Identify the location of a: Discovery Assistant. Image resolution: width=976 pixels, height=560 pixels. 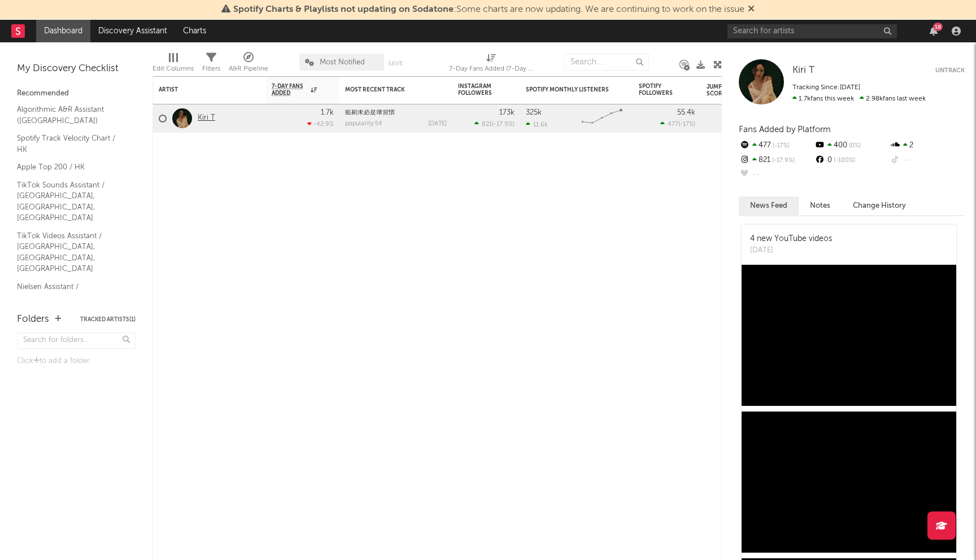
(133, 31).